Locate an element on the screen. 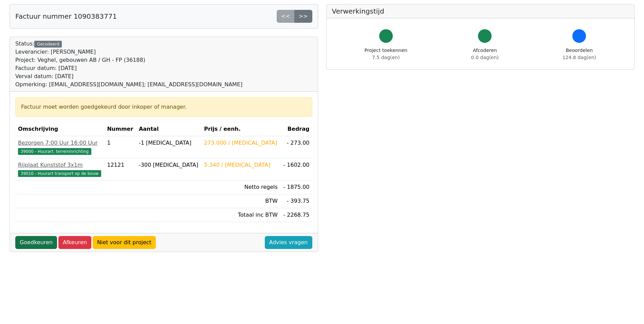 Image resolution: width=644 pixels, height=324 pixels. span: 124.8 dag(en) is located at coordinates (579, 58).